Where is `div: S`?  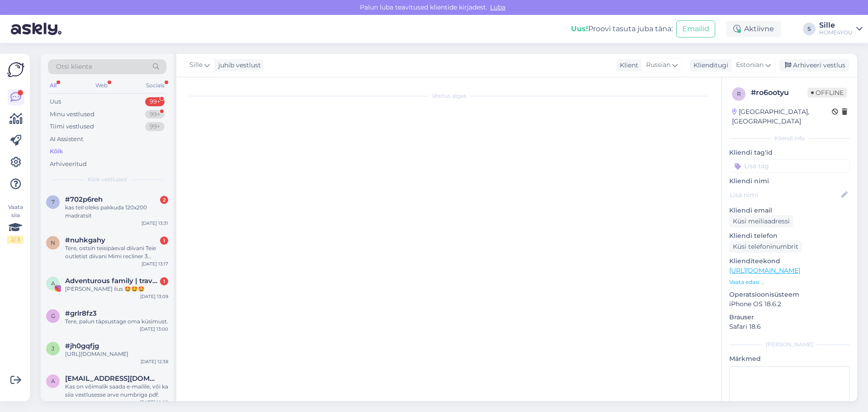
div: S is located at coordinates (809, 29).